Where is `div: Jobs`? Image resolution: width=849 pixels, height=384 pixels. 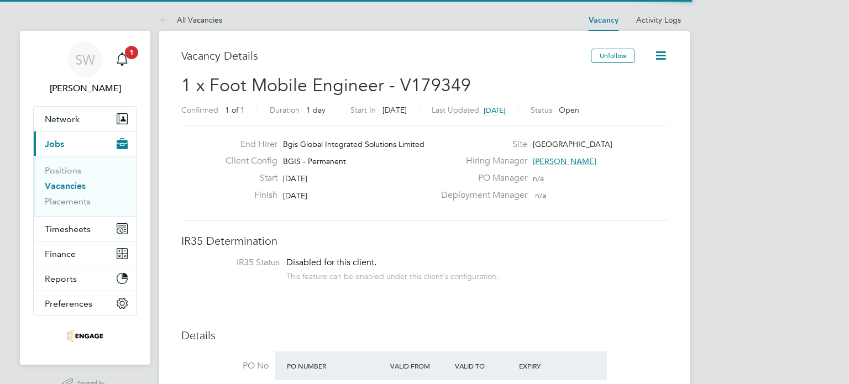
div: Jobs is located at coordinates (85, 186).